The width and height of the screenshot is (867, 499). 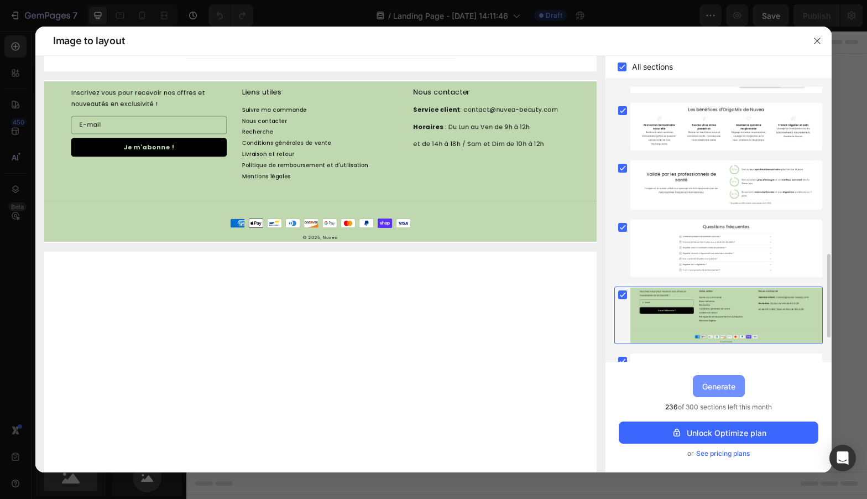 I want to click on div: Start with Sections from sidebar, so click(x=341, y=243).